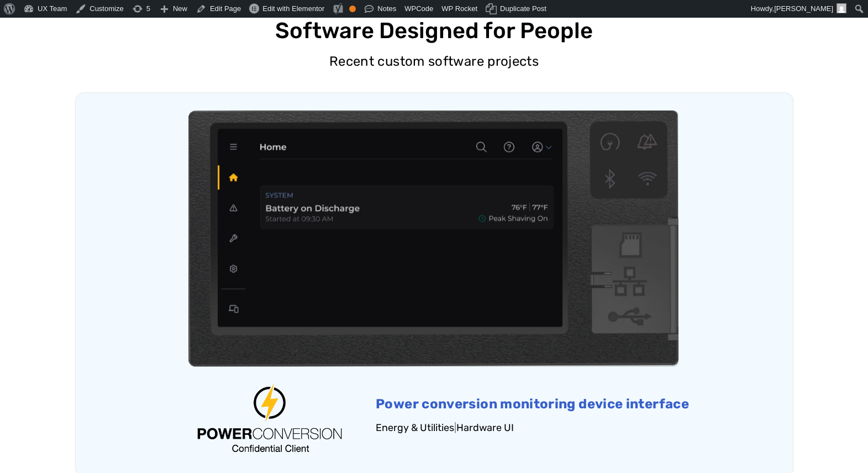  What do you see at coordinates (222, 159) in the screenshot?
I see `span: Subscribe to UX Team newsletter.` at bounding box center [222, 159].